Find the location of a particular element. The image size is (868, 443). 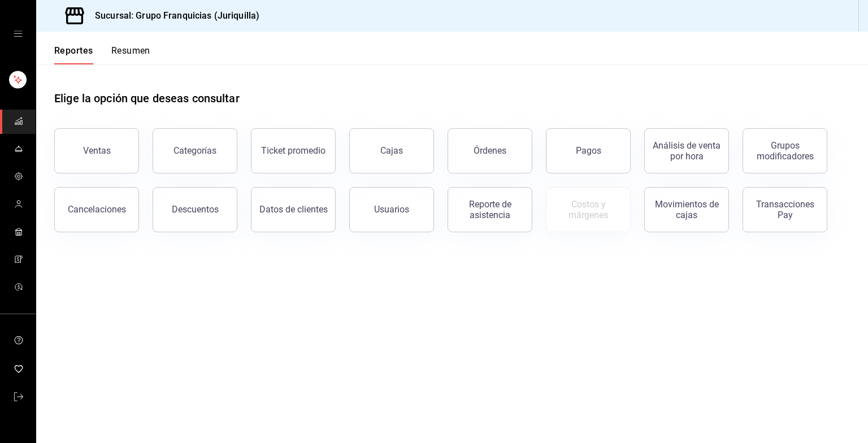

h1: Elige la opción que deseas consultar is located at coordinates (147, 98).